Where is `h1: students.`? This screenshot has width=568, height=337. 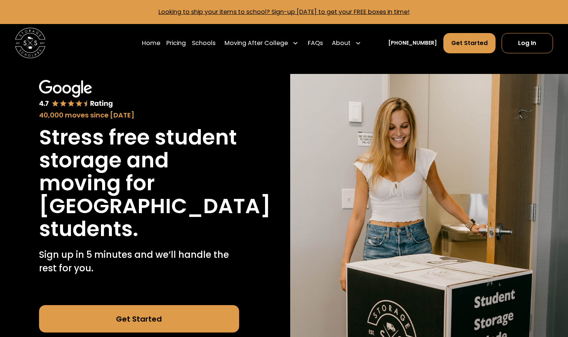
h1: students. is located at coordinates (89, 229).